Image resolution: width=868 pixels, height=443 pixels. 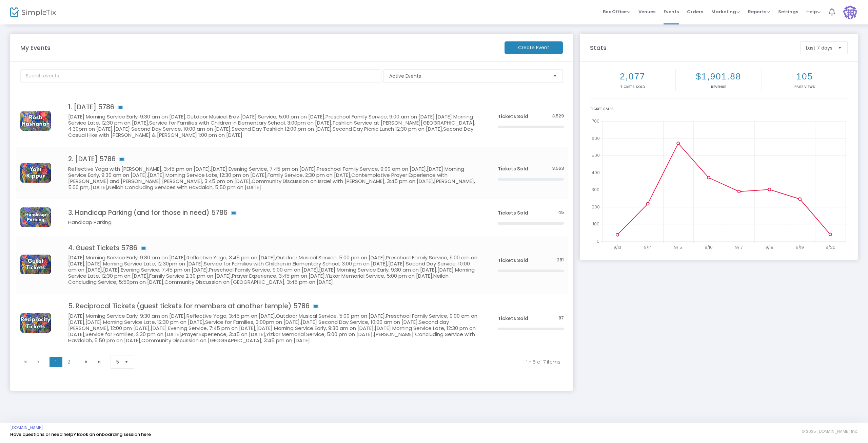 I want to click on img: 638881233482365012638603791059033591638278014009333789637977330462389763SimpleTixReciprocityImage..., so click(x=35, y=323).